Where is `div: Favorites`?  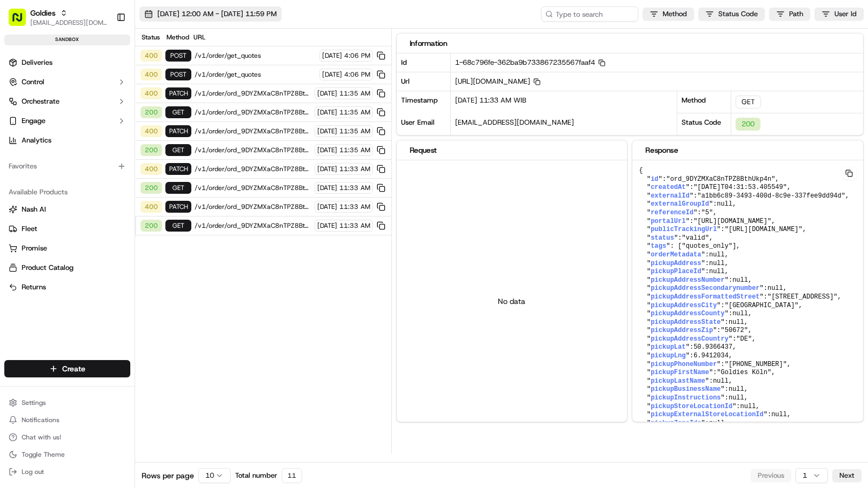 div: Favorites is located at coordinates (67, 166).